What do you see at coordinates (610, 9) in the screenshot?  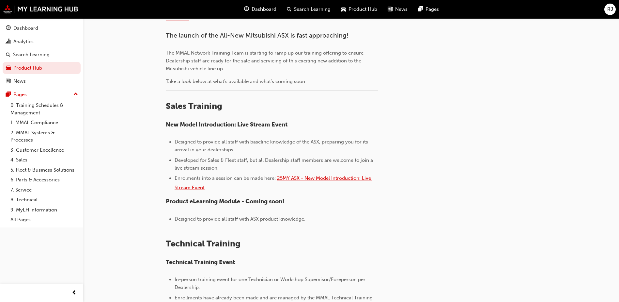 I see `button: RJ` at bounding box center [610, 9].